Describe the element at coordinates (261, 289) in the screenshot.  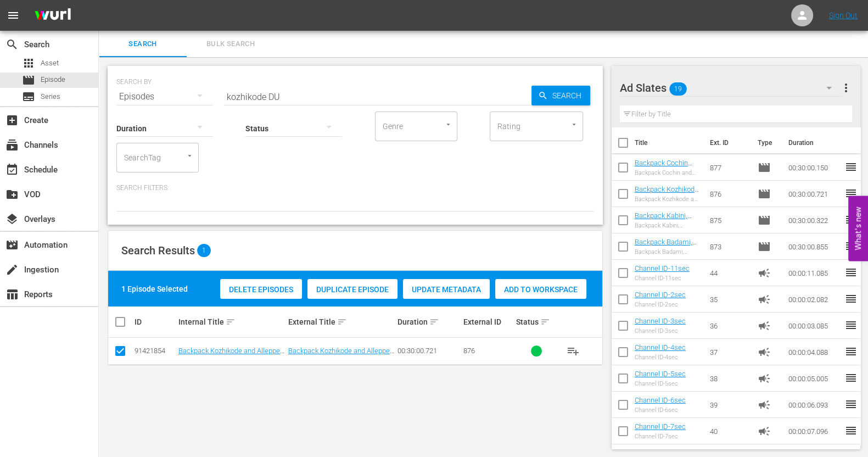
I see `button: Delete Episodes` at that location.